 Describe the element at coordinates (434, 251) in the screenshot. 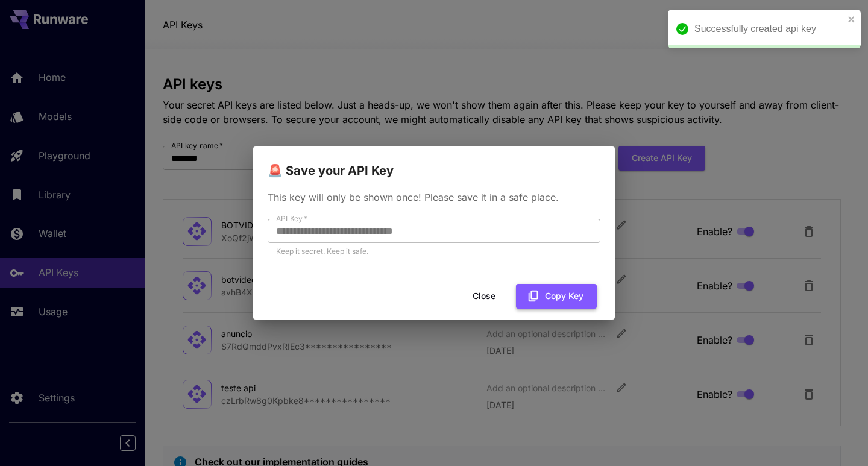

I see `p: Keep it secret. Keep it safe.` at that location.